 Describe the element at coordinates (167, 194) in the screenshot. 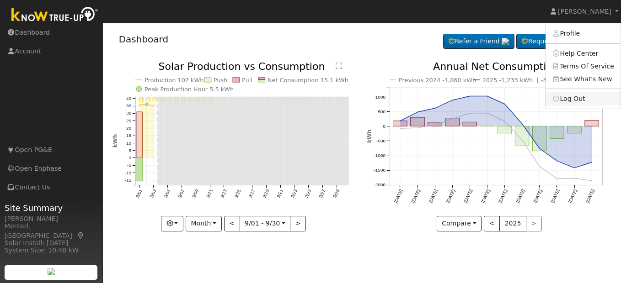

I see `text: 9/05` at that location.